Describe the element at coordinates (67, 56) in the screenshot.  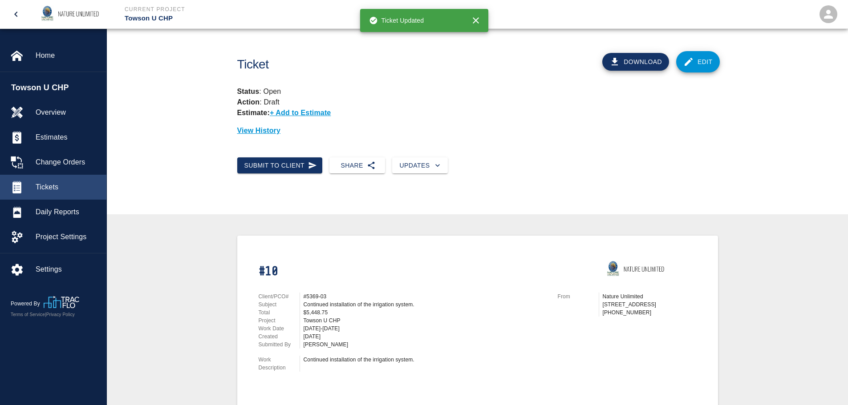
I see `span: Home` at that location.